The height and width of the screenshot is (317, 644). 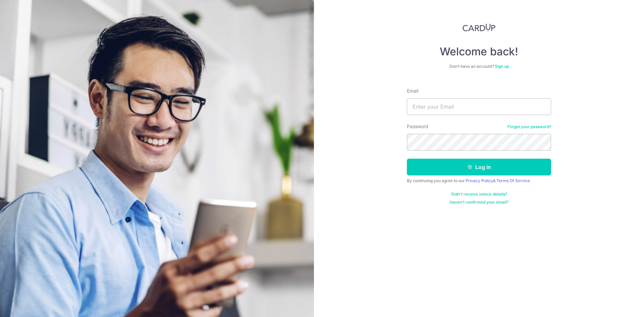 What do you see at coordinates (479, 52) in the screenshot?
I see `h4: Welcome back!` at bounding box center [479, 52].